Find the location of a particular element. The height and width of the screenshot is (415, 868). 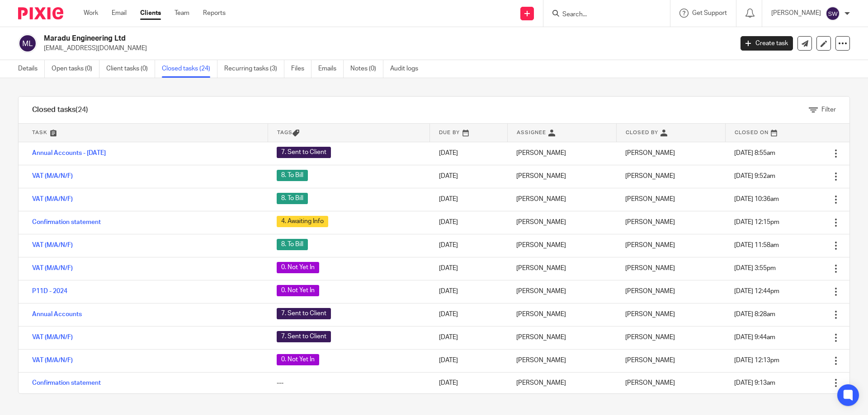

a: Team is located at coordinates (181, 13).